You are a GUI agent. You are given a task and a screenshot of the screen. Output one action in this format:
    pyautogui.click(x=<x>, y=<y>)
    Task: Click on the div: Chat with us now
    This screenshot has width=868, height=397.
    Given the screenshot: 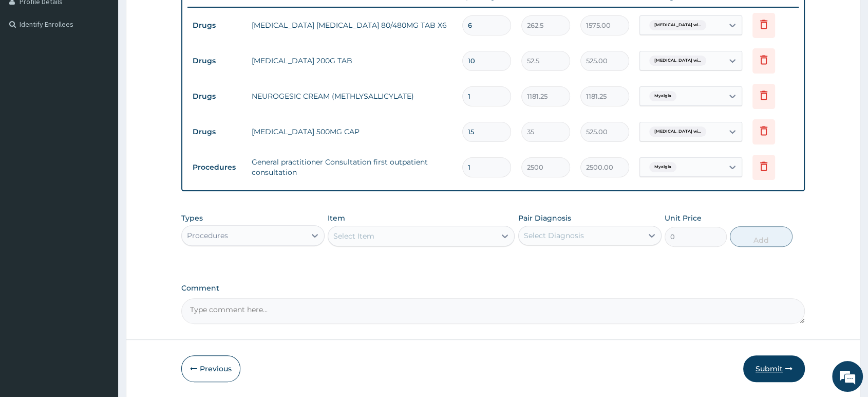 What is the action you would take?
    pyautogui.click(x=113, y=64)
    